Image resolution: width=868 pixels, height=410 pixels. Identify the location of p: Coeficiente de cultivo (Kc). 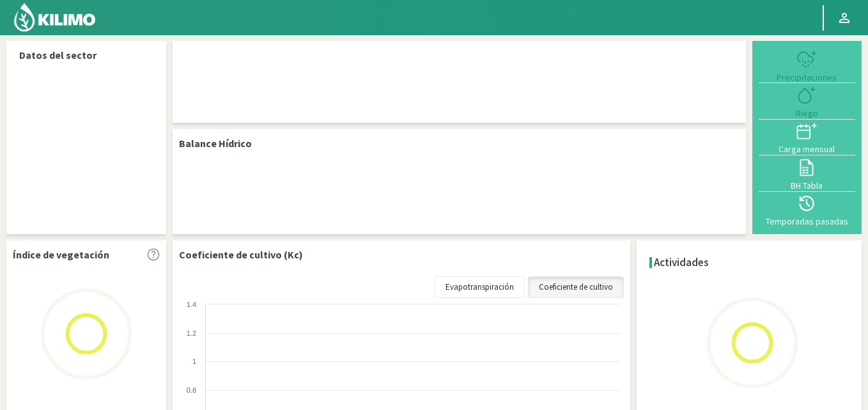
(241, 254).